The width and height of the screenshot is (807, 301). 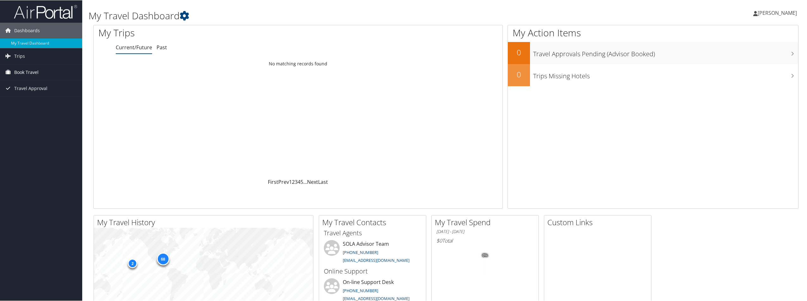 I want to click on a: 5, so click(x=302, y=182).